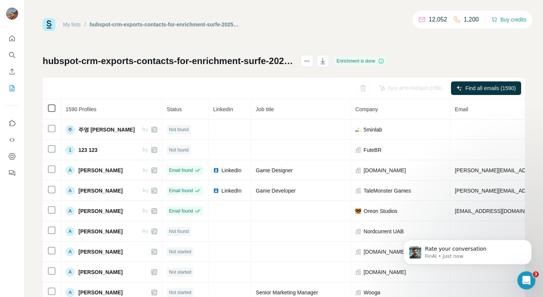 The height and width of the screenshot is (297, 543). I want to click on div: hubspot-crm-exports-contacts-for-enrichment-surfe-2025-09-18-1, so click(164, 24).